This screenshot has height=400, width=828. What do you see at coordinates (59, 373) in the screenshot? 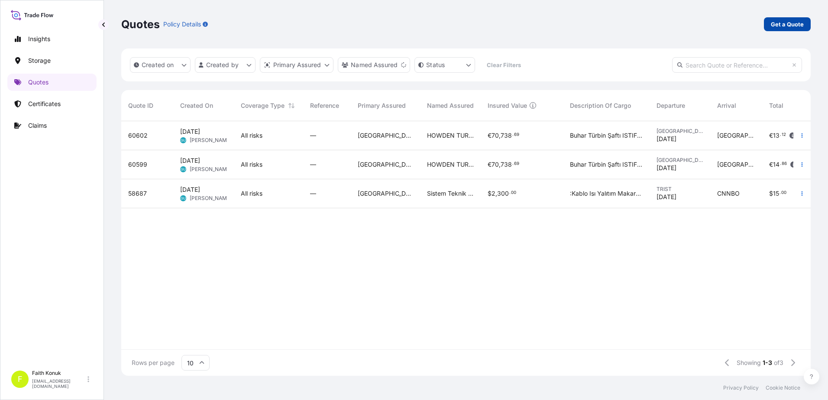
I see `p: Faith Konuk` at bounding box center [59, 373].